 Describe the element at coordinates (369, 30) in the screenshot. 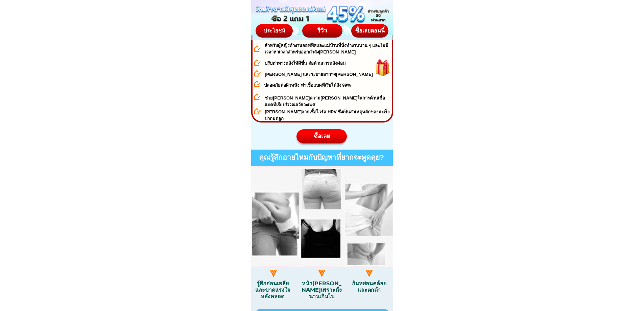

I see `div: ซื้อเลยตอนนี้` at that location.